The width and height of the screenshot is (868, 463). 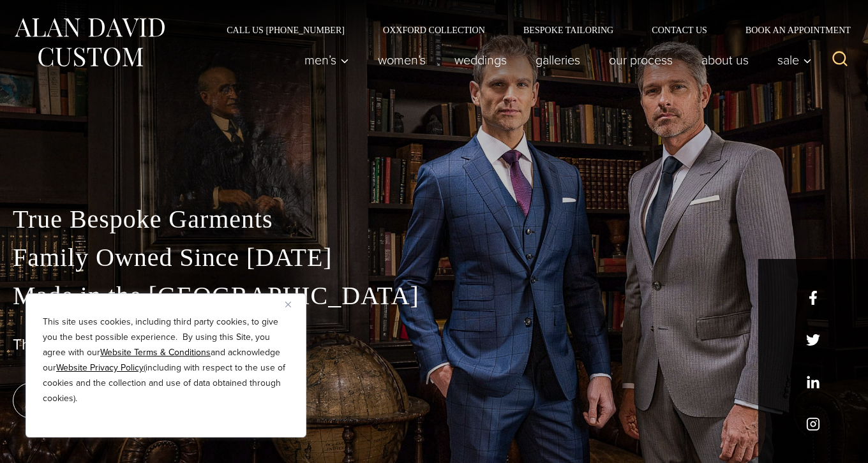 What do you see at coordinates (558, 60) in the screenshot?
I see `a: Galleries` at bounding box center [558, 60].